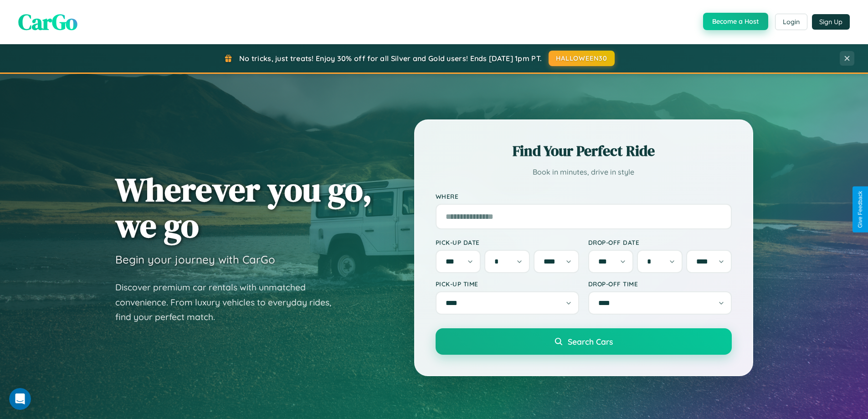 The width and height of the screenshot is (868, 419). What do you see at coordinates (660, 242) in the screenshot?
I see `label: Drop-off Date` at bounding box center [660, 242].